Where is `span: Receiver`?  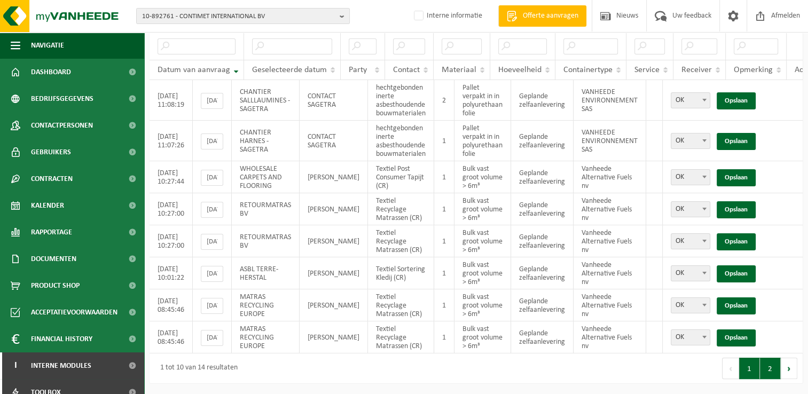
span: Receiver is located at coordinates (696, 70).